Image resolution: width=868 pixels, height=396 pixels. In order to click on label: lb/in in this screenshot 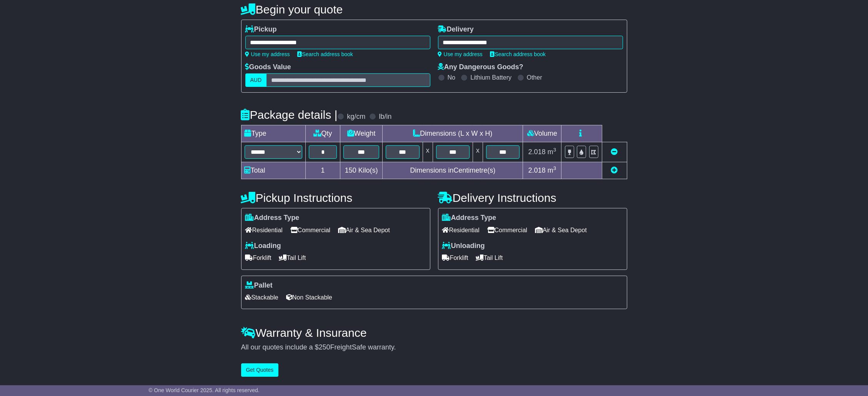, I will do `click(385, 116)`.